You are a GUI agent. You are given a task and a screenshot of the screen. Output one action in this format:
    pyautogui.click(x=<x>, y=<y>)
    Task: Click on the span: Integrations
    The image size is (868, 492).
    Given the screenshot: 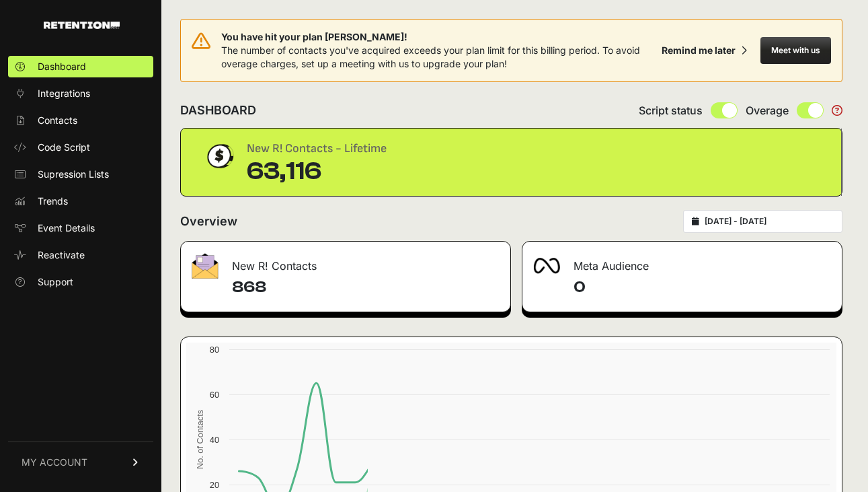 What is the action you would take?
    pyautogui.click(x=64, y=93)
    